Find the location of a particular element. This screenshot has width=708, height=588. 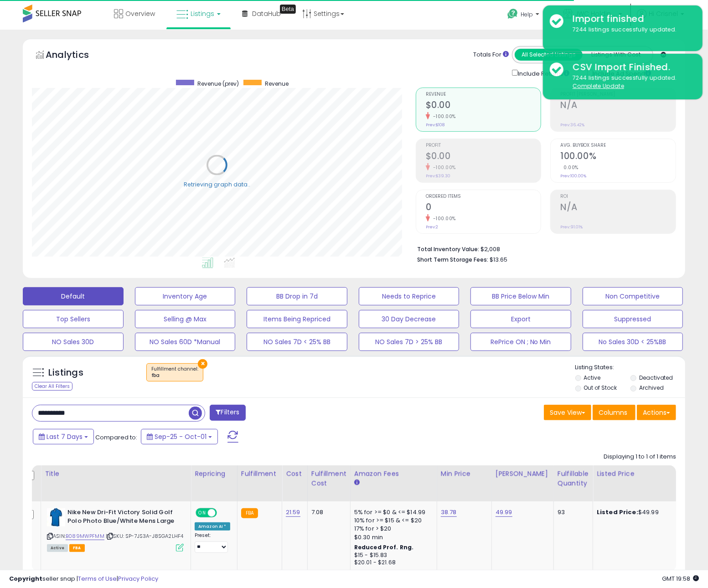

span: Columns is located at coordinates (613, 413).